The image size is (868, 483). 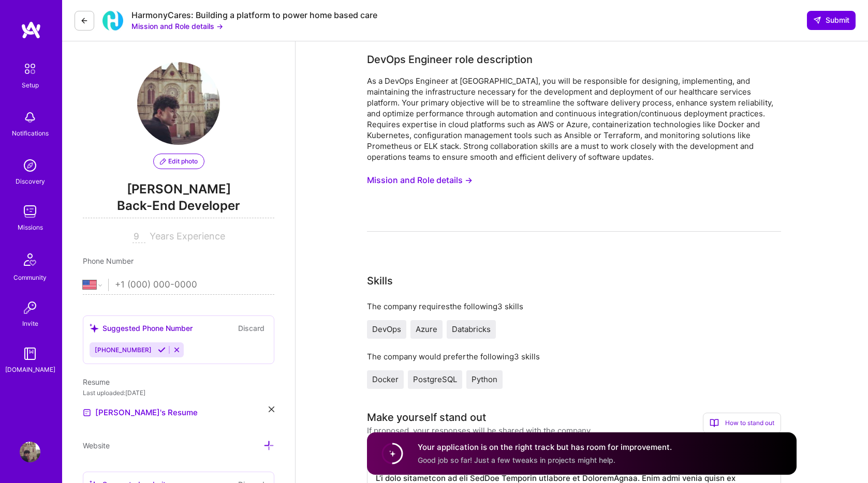 What do you see at coordinates (831, 20) in the screenshot?
I see `button: Submit` at bounding box center [831, 20].